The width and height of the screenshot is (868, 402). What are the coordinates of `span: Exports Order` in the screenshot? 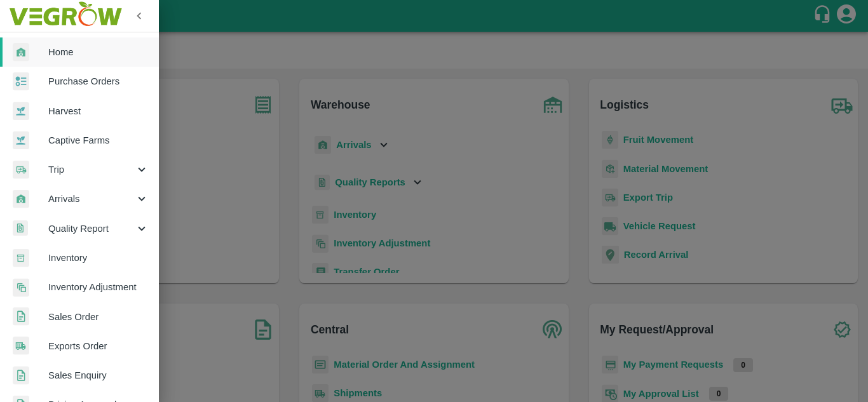 It's located at (99, 347).